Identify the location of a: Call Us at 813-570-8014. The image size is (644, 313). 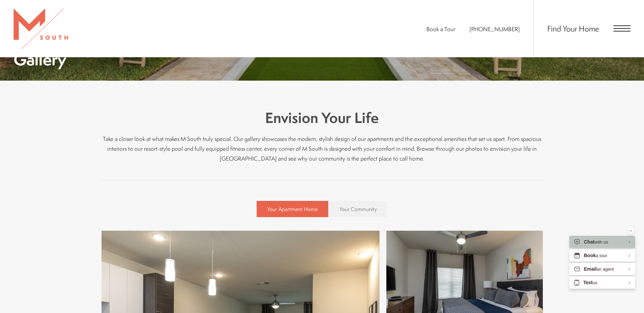
(494, 29).